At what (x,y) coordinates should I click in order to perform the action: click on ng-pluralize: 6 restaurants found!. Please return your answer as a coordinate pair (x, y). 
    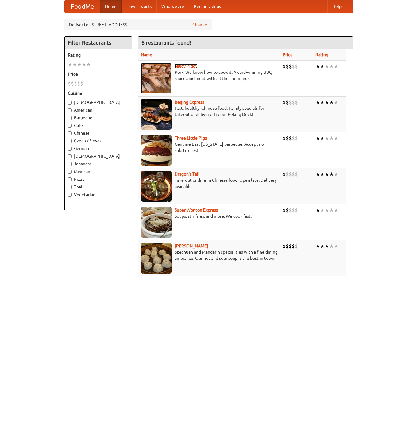
    Looking at the image, I should click on (167, 42).